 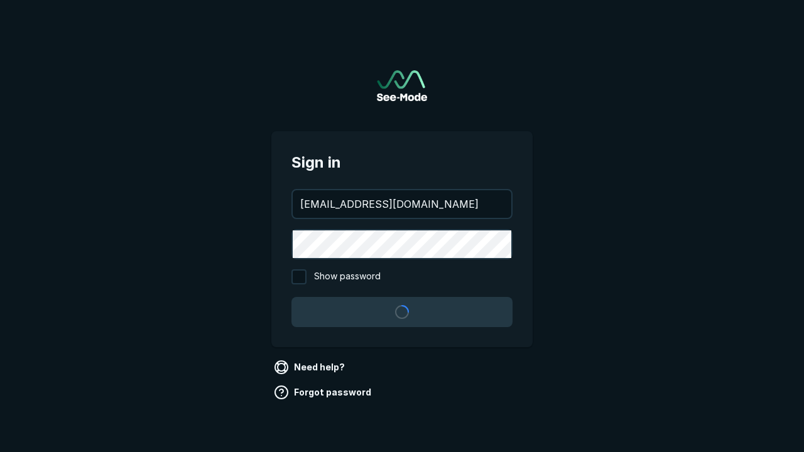 I want to click on input: your@email.com, so click(x=402, y=204).